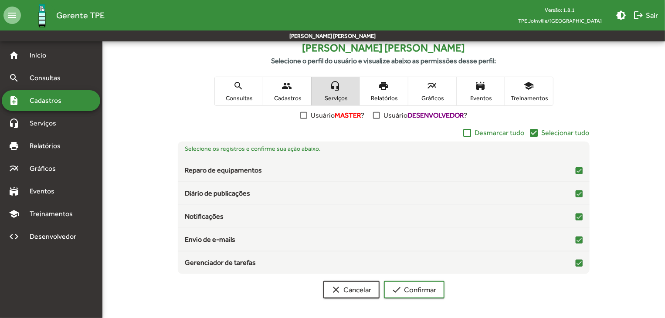  Describe the element at coordinates (638, 15) in the screenshot. I see `mat-icon: logout` at that location.